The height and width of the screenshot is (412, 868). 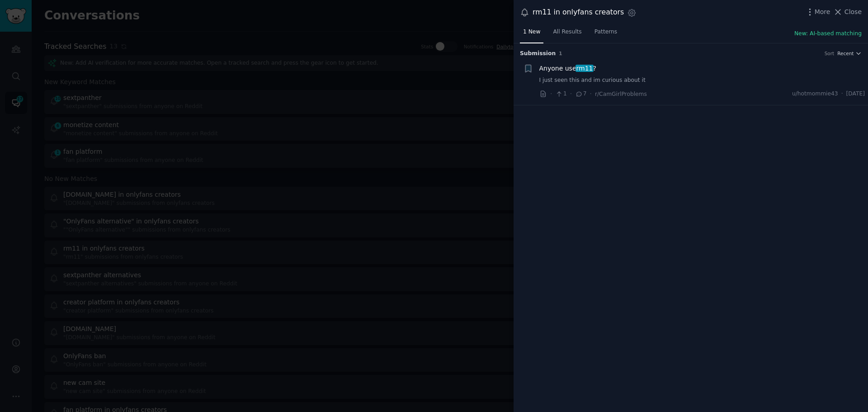 I want to click on span: r/CamGirlProblems, so click(x=621, y=94).